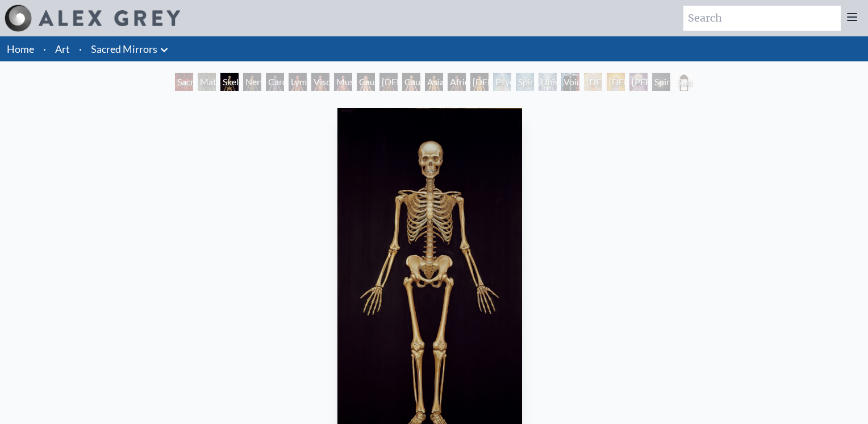 This screenshot has width=868, height=424. What do you see at coordinates (252, 82) in the screenshot?
I see `div: Nervous System` at bounding box center [252, 82].